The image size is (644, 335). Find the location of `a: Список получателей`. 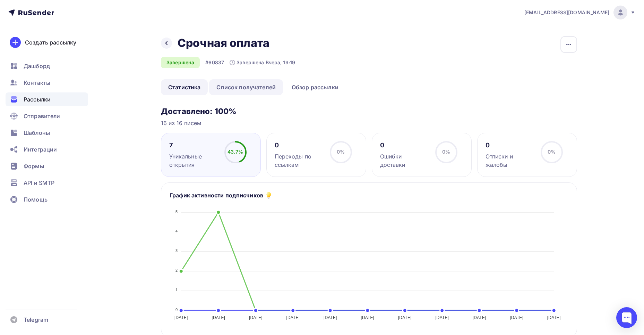

a: Список получателей is located at coordinates (246, 87).